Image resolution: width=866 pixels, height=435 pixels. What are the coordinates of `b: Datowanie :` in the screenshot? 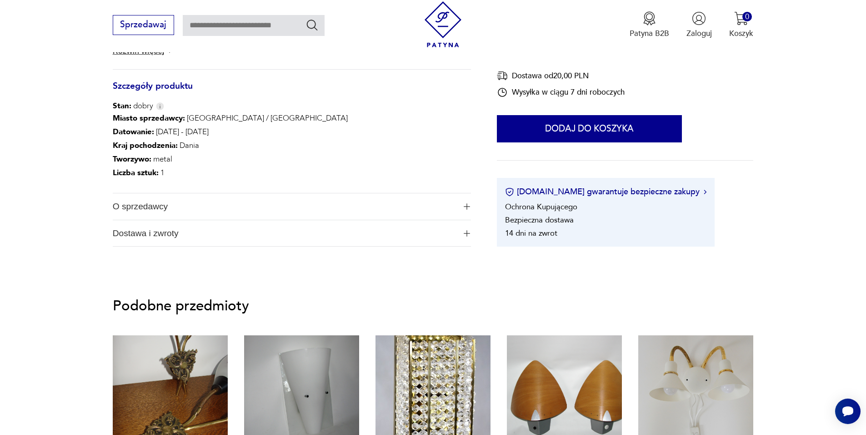 It's located at (133, 131).